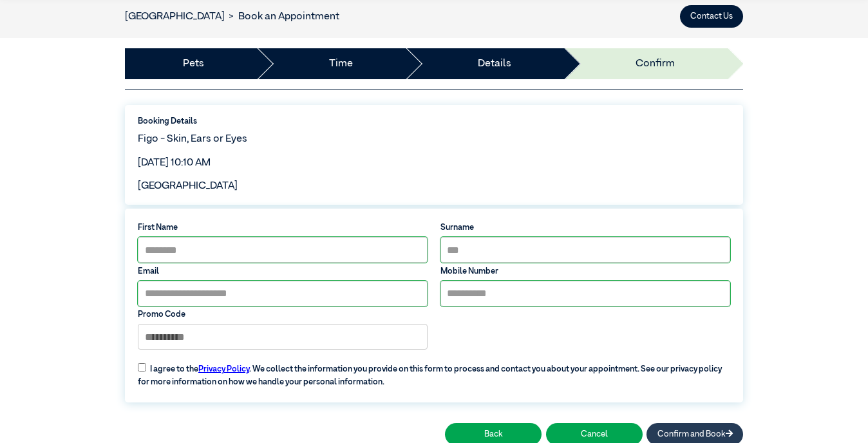 This screenshot has height=443, width=868. What do you see at coordinates (282, 17) in the screenshot?
I see `li: Book an Appointment` at bounding box center [282, 17].